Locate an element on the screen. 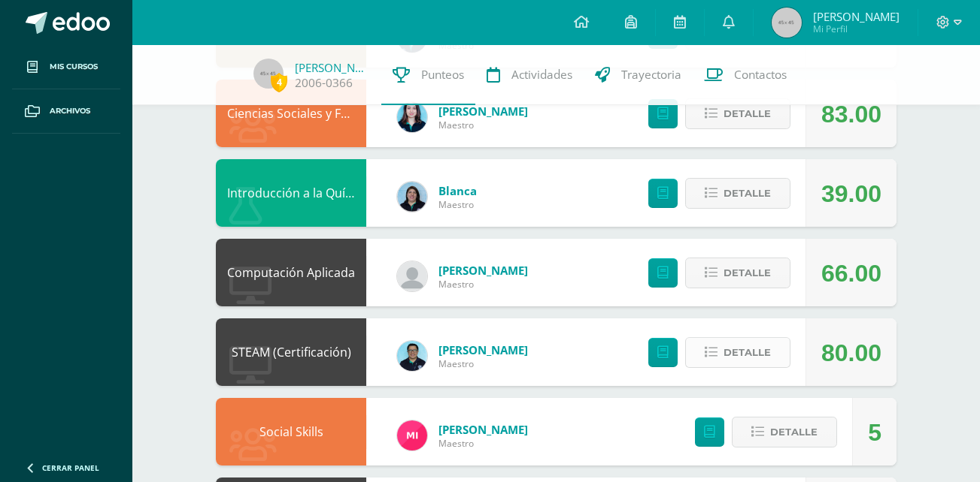 The image size is (980, 482). img: cccdcb54ef791fe124cc064e0dd18e00.png is located at coordinates (412, 117).